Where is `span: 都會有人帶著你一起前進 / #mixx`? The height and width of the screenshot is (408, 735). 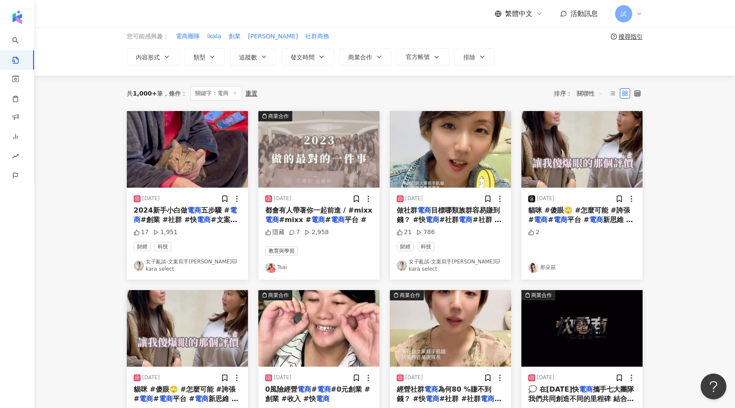
span: 都會有人帶著你一起前進 / #mixx is located at coordinates (319, 210).